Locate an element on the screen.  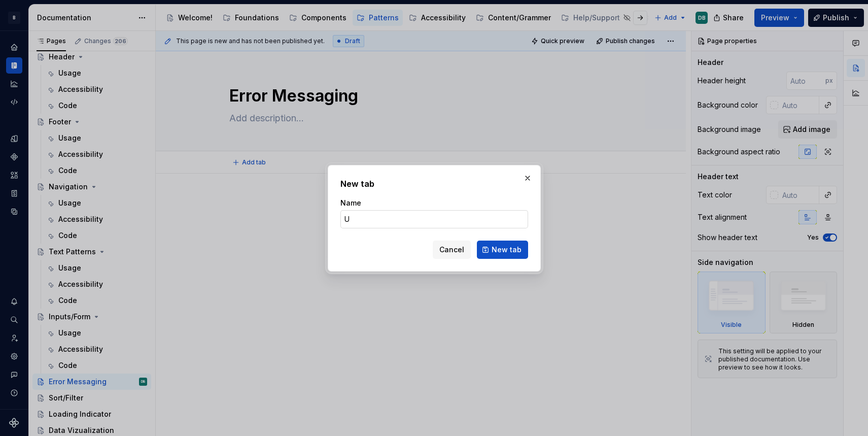
label: Name is located at coordinates (351, 203).